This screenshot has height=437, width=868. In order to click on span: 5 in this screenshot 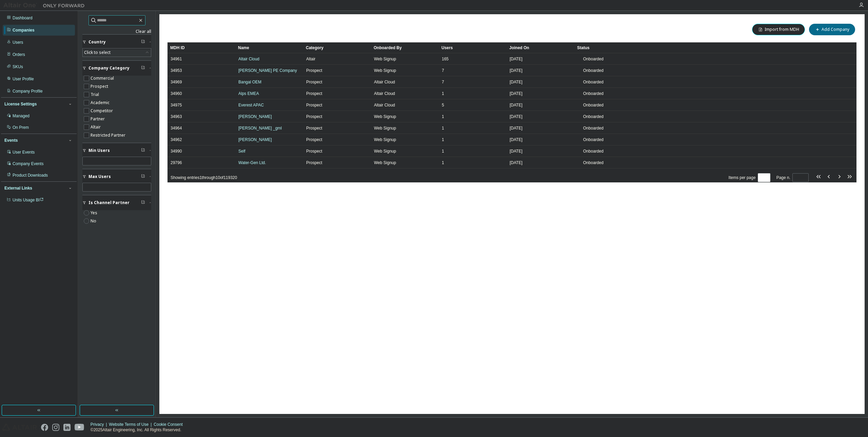, I will do `click(442, 105)`.